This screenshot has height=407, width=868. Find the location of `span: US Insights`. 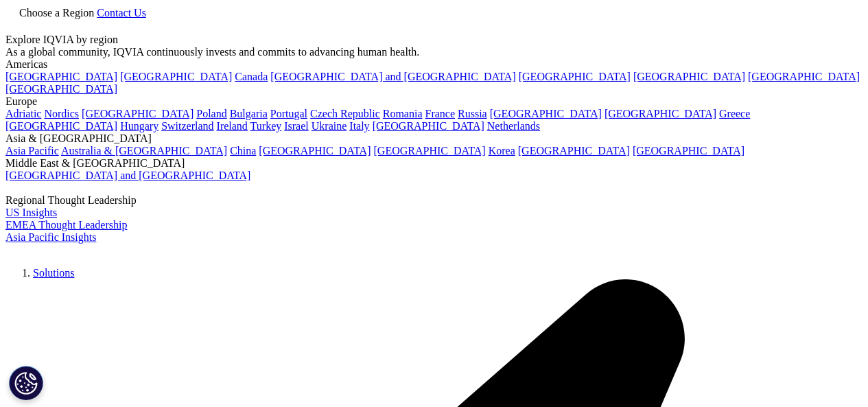

span: US Insights is located at coordinates (31, 212).